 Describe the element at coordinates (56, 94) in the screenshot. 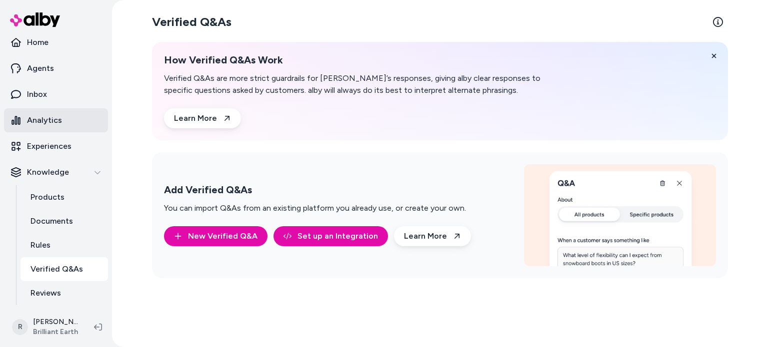

I see `a: Inbox` at that location.